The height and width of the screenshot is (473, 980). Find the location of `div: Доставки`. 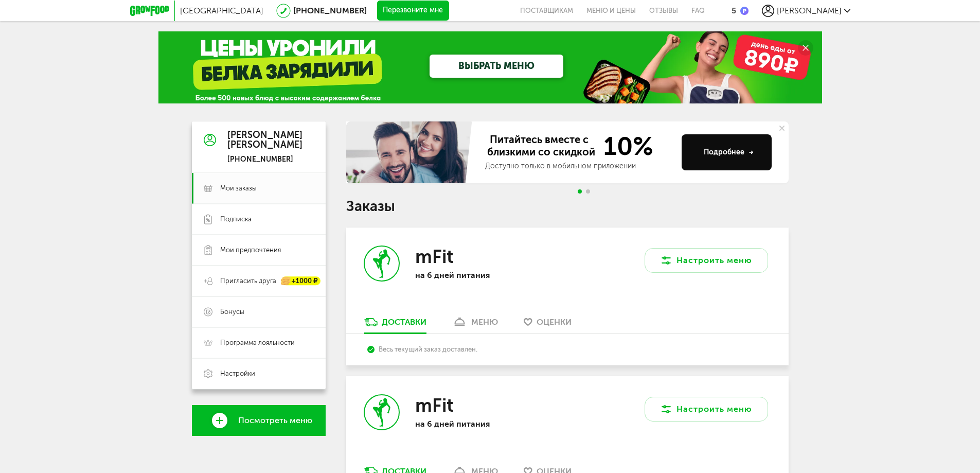

div: Доставки is located at coordinates (404, 322).